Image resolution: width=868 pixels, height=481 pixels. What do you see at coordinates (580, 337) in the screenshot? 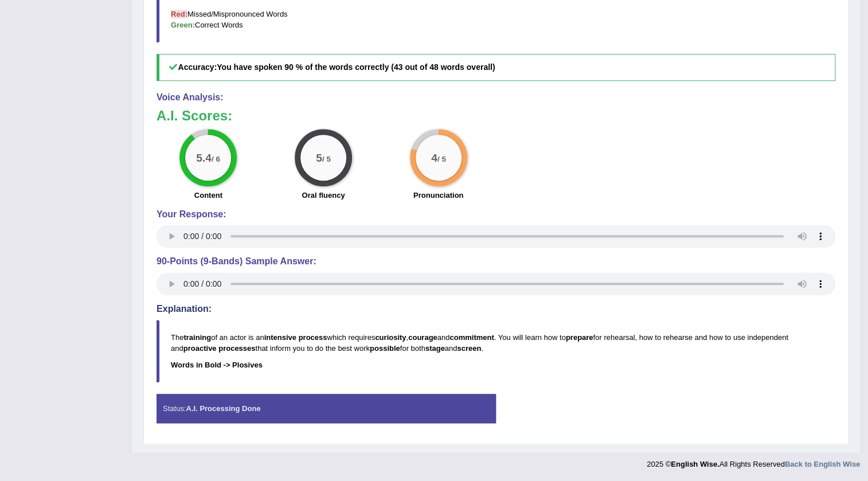
I see `b: prepare` at bounding box center [580, 337].